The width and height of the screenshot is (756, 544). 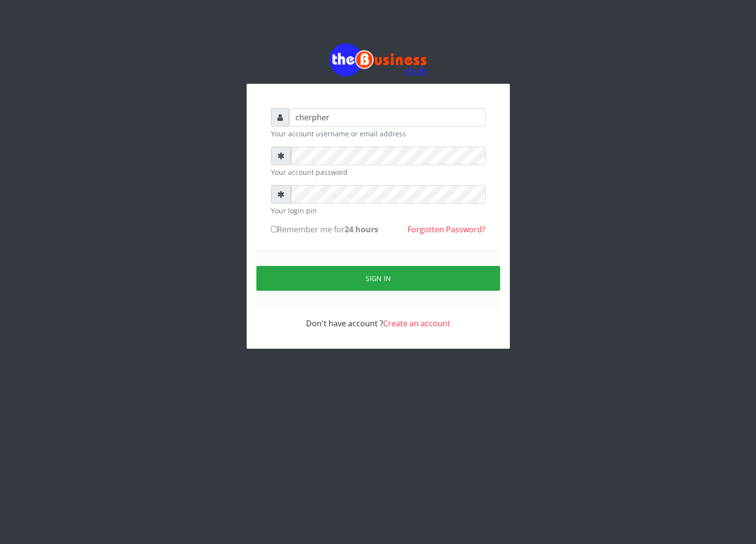 I want to click on button: Sign in, so click(x=378, y=278).